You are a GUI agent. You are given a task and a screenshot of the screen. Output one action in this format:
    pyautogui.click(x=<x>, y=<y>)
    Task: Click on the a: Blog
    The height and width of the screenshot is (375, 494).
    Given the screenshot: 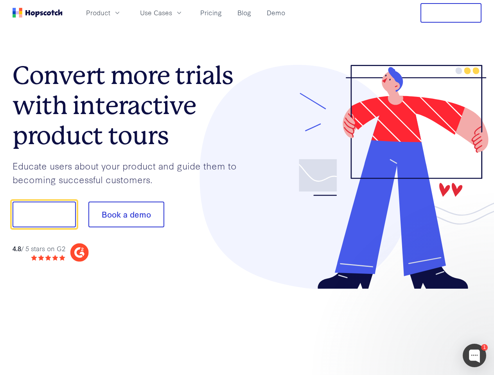 What is the action you would take?
    pyautogui.click(x=244, y=13)
    